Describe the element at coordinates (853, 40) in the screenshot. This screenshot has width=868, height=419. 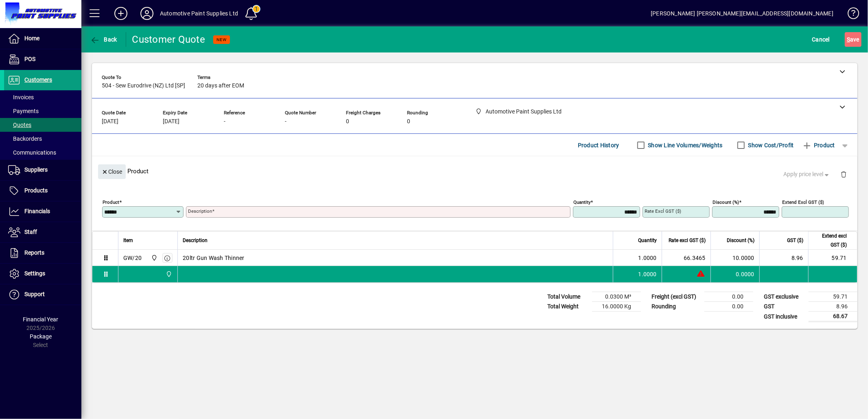
I see `span: ave` at that location.